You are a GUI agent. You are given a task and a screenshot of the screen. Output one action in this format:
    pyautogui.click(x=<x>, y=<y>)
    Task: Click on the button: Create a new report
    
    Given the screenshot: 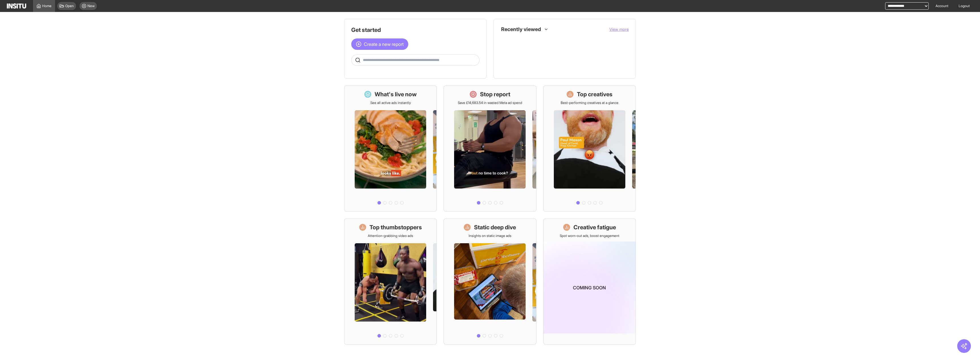 What is the action you would take?
    pyautogui.click(x=380, y=44)
    